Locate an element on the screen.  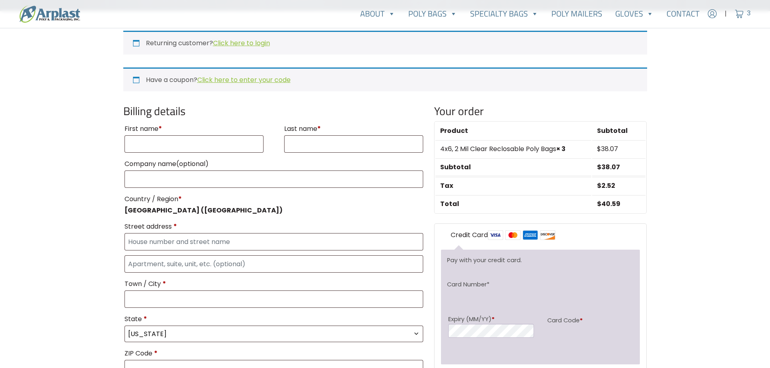
label: Town / City is located at coordinates (274, 284).